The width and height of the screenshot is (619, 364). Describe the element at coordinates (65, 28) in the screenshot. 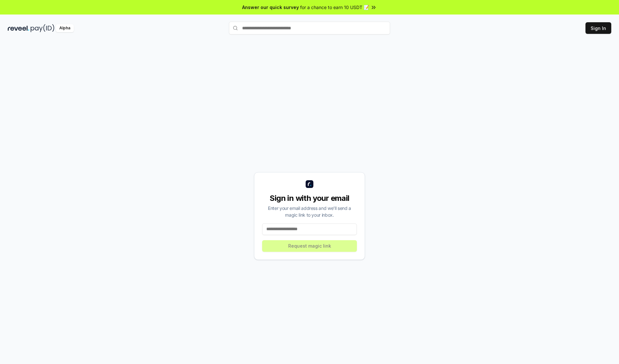

I see `div: Alpha` at that location.